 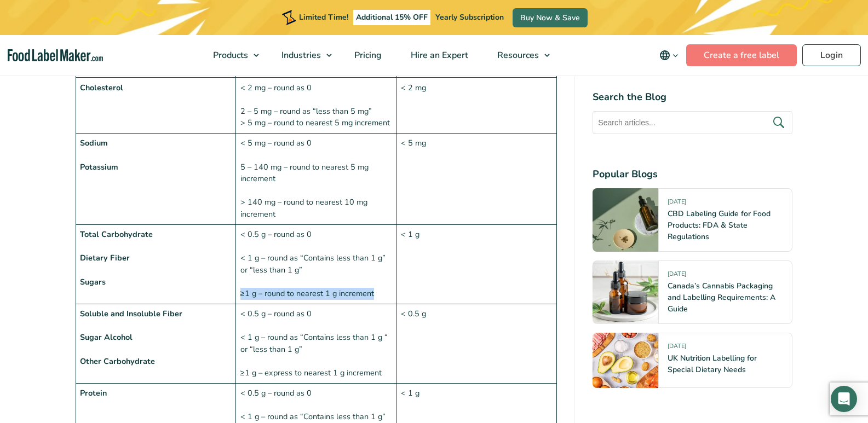 I want to click on a: Login, so click(x=831, y=55).